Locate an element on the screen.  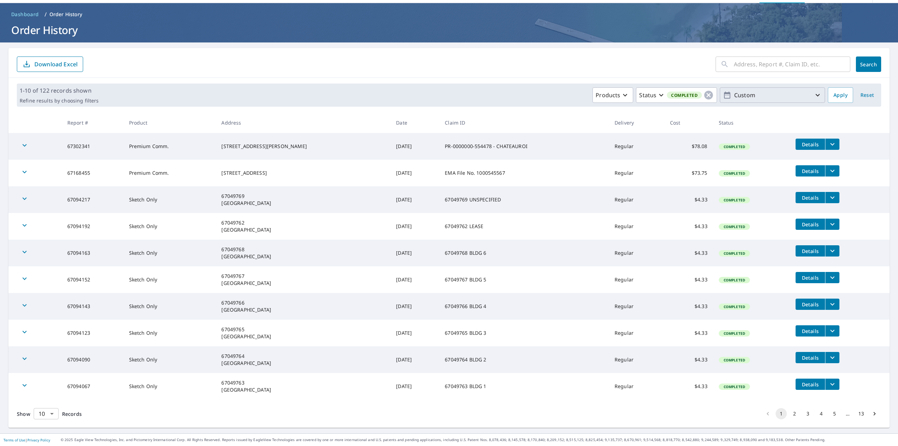
button: filesDropdownBtn-67094067 is located at coordinates (832, 384).